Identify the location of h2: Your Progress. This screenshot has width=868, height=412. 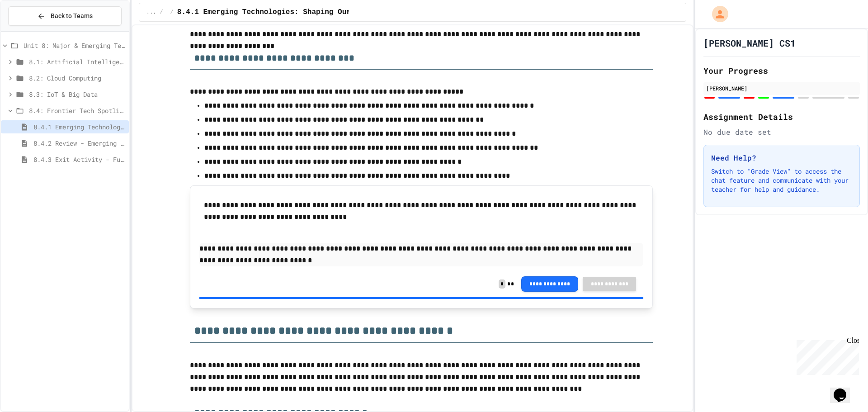
(782, 70).